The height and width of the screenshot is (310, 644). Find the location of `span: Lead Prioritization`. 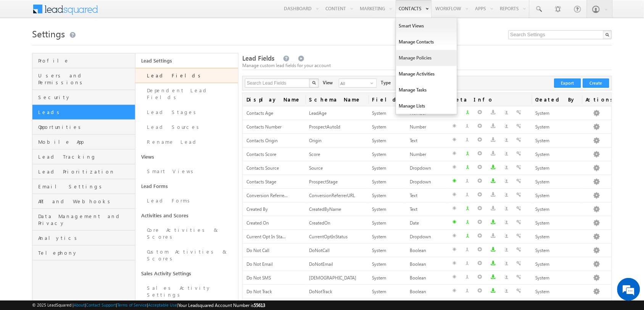

span: Lead Prioritization is located at coordinates (85, 172).